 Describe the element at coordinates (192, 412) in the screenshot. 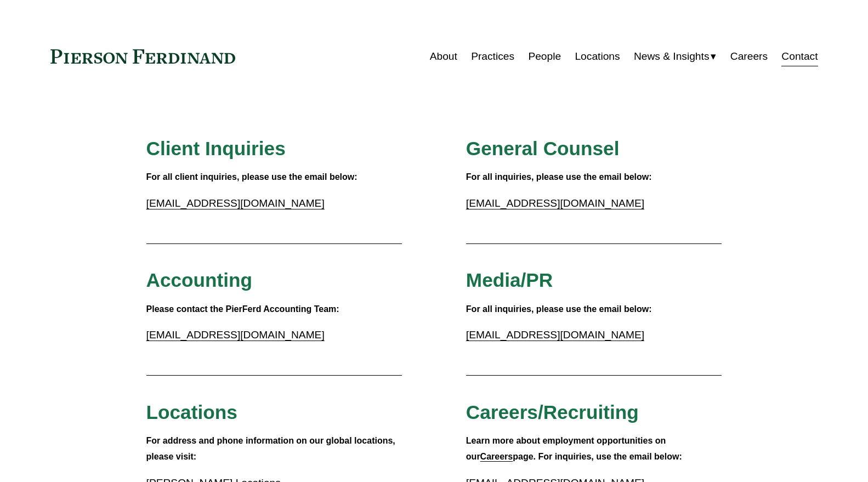

I see `span: Locations` at that location.